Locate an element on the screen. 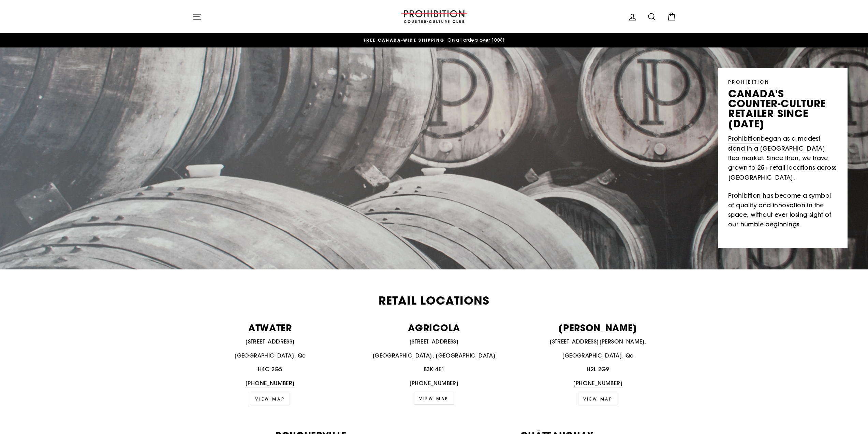 This screenshot has height=434, width=868. a: FREE CANADA-WIDE SHIPPING On all orders over 100$! is located at coordinates (434, 40).